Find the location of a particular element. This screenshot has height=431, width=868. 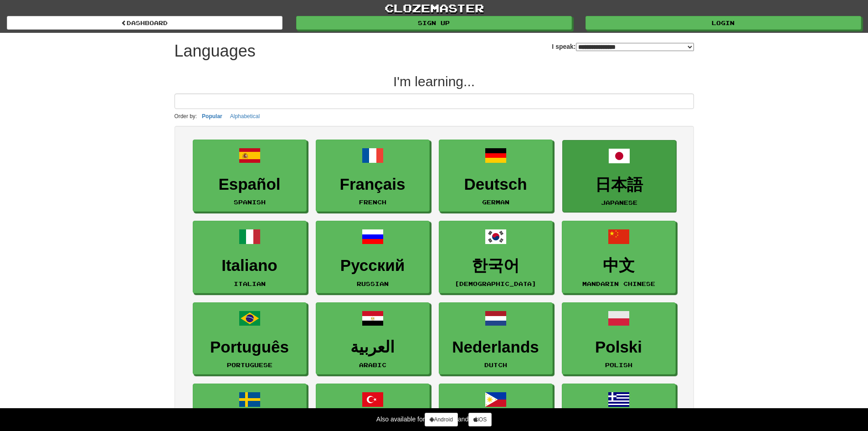

small: German is located at coordinates (496, 202).